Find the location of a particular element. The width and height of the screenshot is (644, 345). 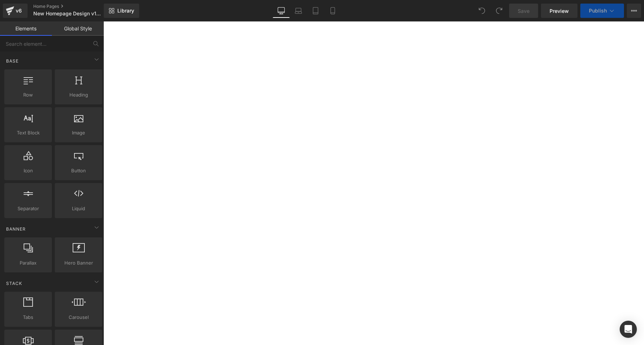

span: Icon is located at coordinates (28, 171).